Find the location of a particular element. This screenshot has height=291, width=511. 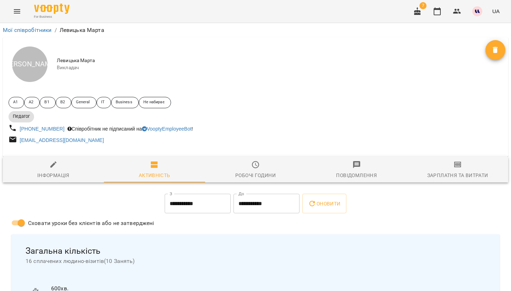

div: Зарплатня та Витрати is located at coordinates (458, 175).